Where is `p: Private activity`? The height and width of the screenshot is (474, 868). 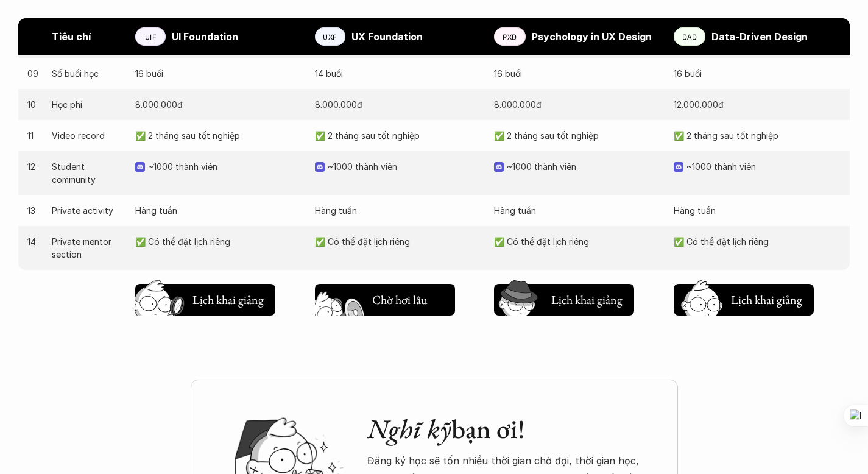
p: Private activity is located at coordinates (87, 210).